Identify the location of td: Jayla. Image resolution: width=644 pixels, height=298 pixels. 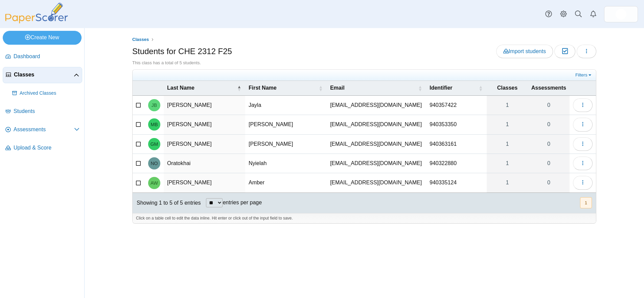
(286, 105).